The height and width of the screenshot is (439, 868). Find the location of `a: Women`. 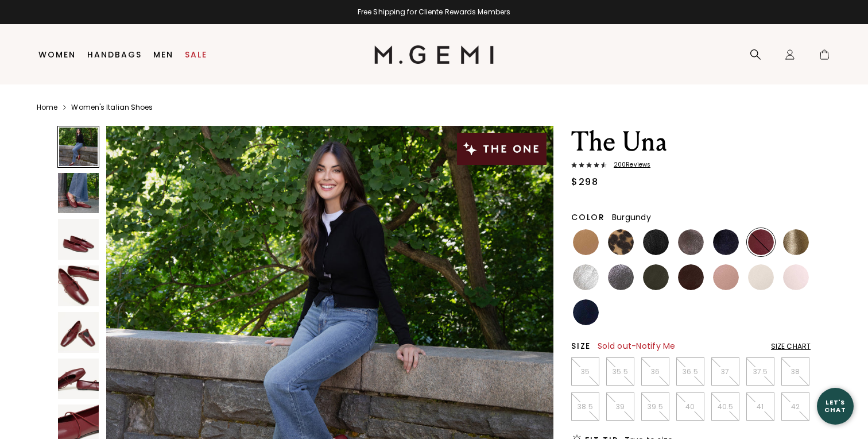

a: Women is located at coordinates (57, 55).